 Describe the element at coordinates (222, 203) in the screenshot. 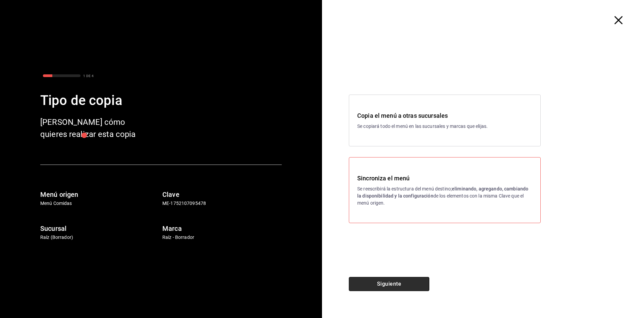

I see `p: ME-1752107095478` at that location.